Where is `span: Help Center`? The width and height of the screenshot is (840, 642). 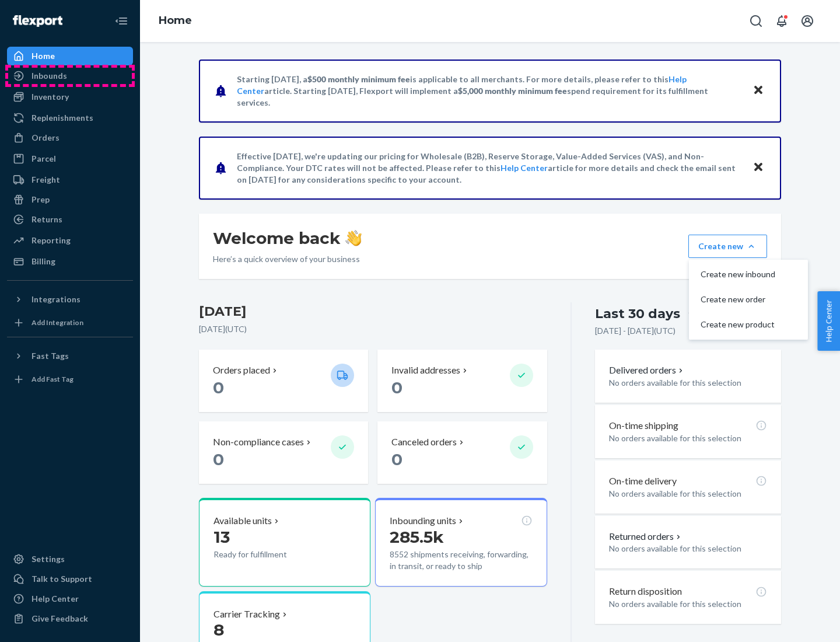 span: Help Center is located at coordinates (829, 321).